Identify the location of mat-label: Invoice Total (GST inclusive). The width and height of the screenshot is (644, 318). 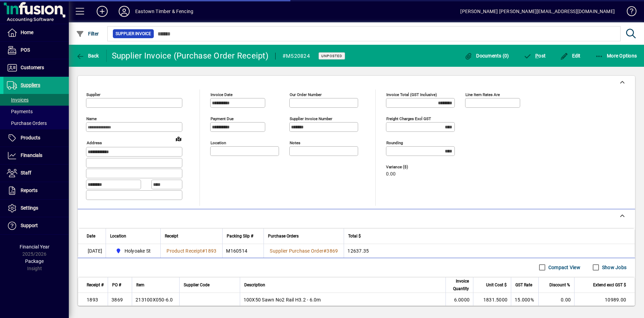
(412, 95).